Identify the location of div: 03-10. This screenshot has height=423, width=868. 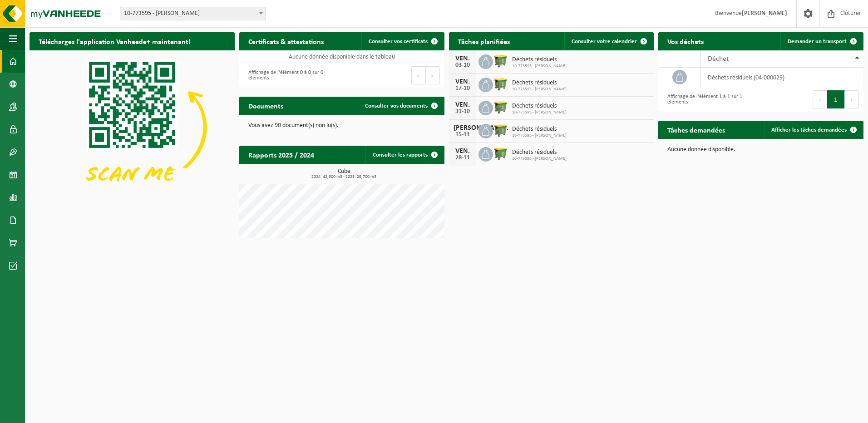
(463, 66).